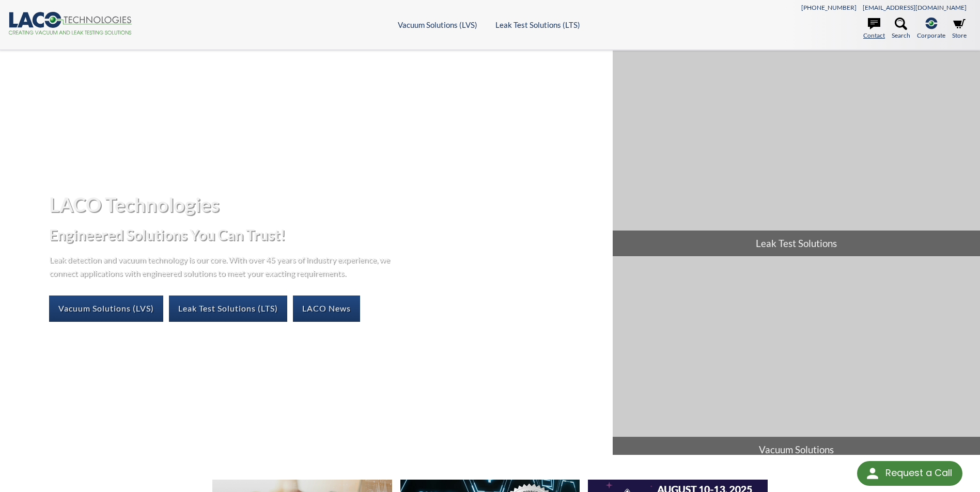 This screenshot has height=492, width=980. What do you see at coordinates (874, 29) in the screenshot?
I see `a: Contact` at bounding box center [874, 29].